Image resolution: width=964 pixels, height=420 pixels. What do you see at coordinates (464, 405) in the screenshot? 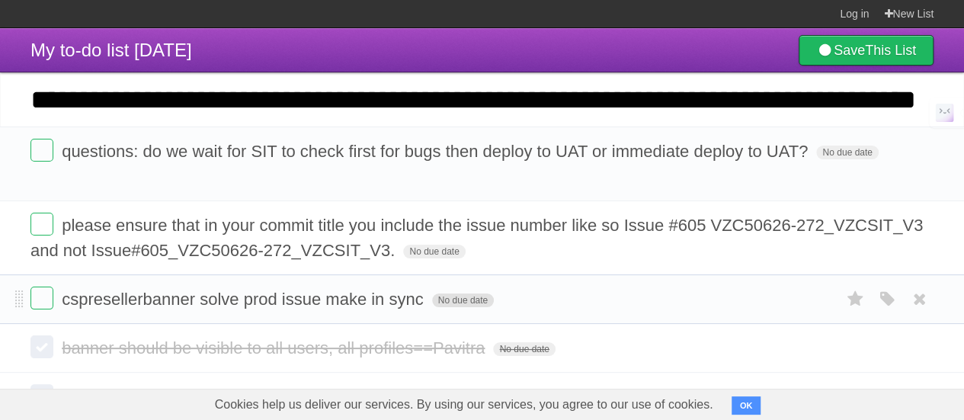
I see `span: Cookies help us deliver our services. By using our services, you agree to our use of cookies.` at bounding box center [464, 405].